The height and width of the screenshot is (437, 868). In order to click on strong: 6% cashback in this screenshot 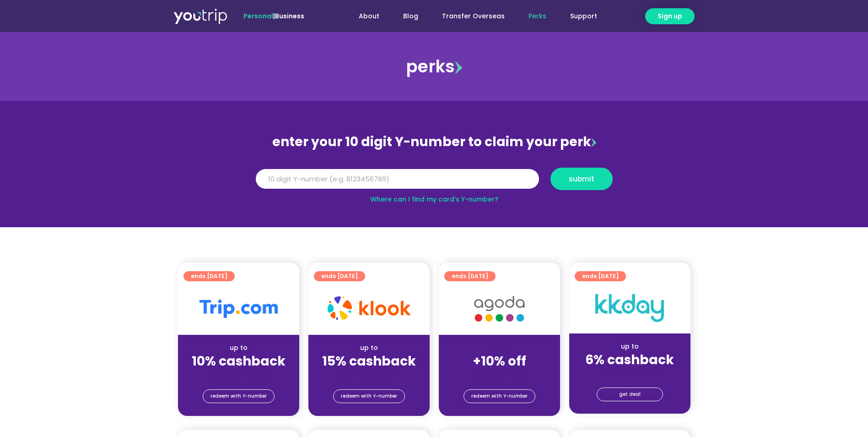, I will do `click(629, 359)`.